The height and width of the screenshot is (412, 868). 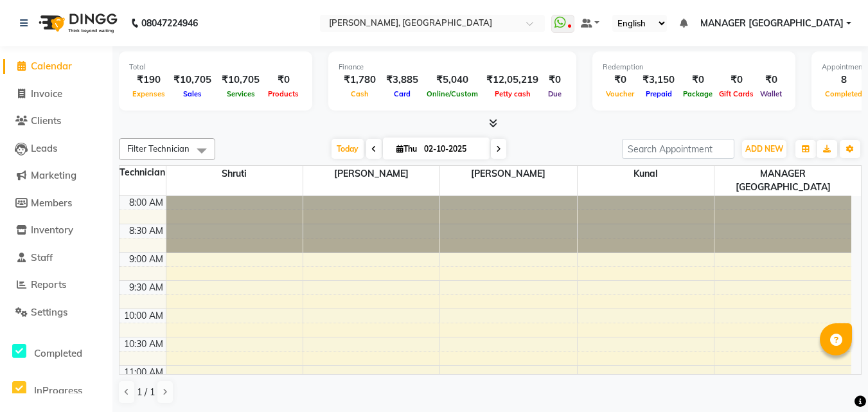 What do you see at coordinates (771, 94) in the screenshot?
I see `span: Wallet` at bounding box center [771, 94].